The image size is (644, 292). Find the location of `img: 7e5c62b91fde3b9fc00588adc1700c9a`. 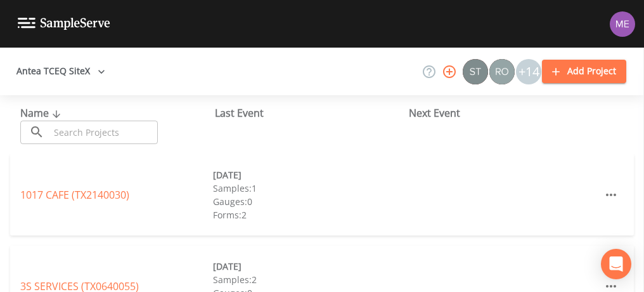

img: 7e5c62b91fde3b9fc00588adc1700c9a is located at coordinates (502, 72).